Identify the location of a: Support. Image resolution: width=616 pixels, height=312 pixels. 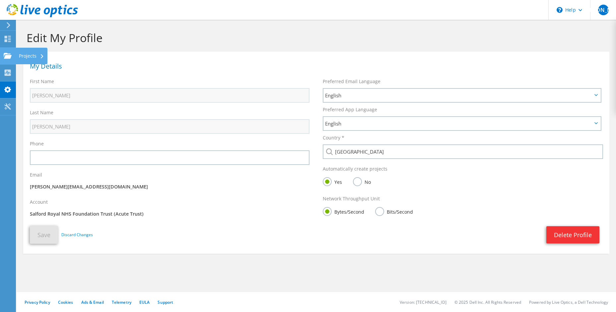
(165, 302).